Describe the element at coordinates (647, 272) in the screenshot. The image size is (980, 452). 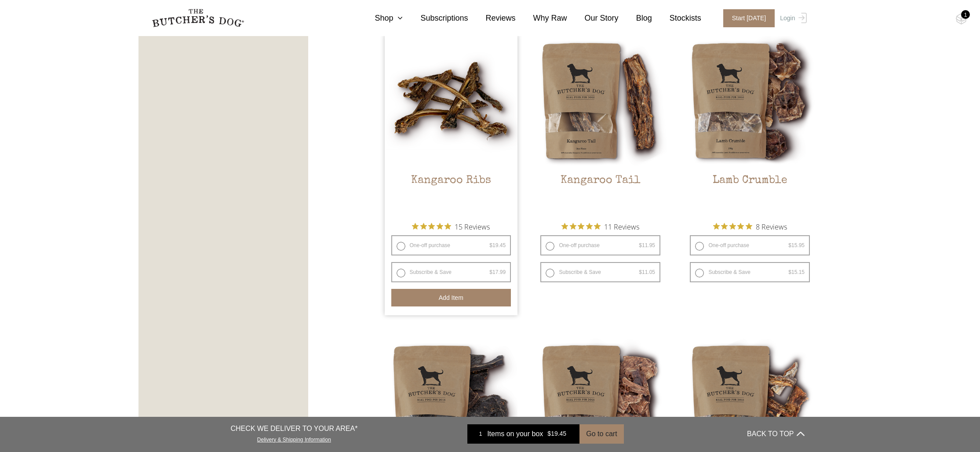
I see `bdi: 11.05` at that location.